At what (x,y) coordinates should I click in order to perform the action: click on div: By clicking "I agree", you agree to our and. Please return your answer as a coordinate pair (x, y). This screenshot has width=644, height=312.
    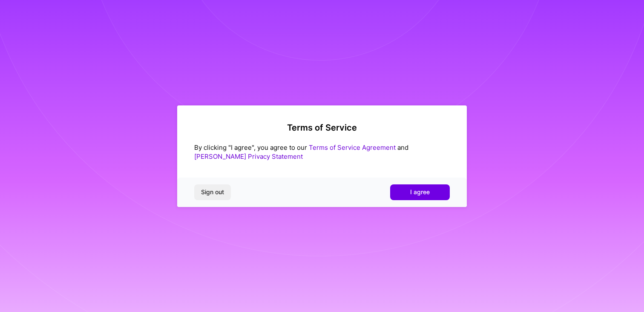
    Looking at the image, I should click on (322, 152).